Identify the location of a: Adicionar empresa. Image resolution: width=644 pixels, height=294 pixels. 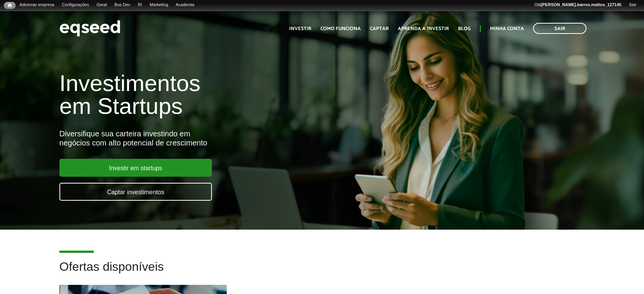
(37, 5).